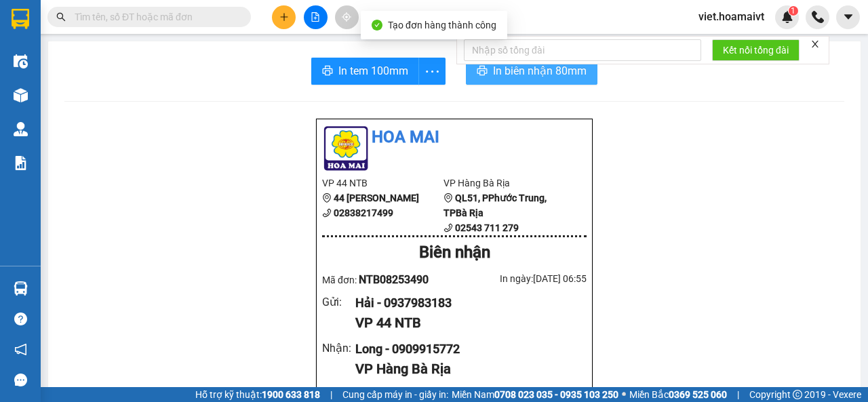  Describe the element at coordinates (793, 11) in the screenshot. I see `span: 1` at that location.